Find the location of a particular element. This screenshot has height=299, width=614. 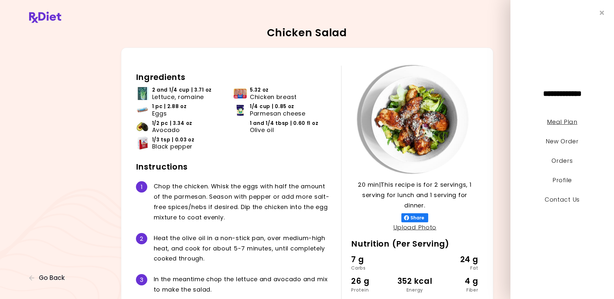

span: Avocado is located at coordinates (166, 130).